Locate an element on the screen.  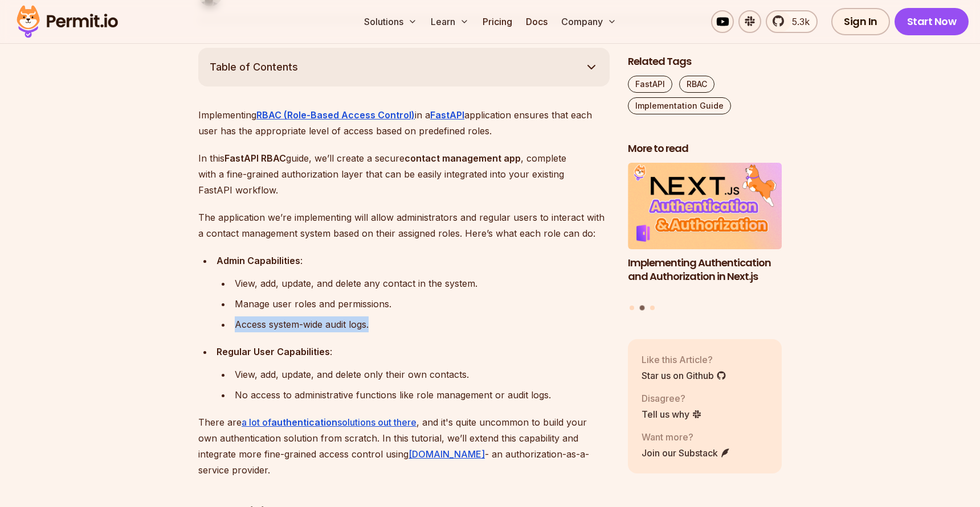
a: Implementation Guide is located at coordinates (679, 106).